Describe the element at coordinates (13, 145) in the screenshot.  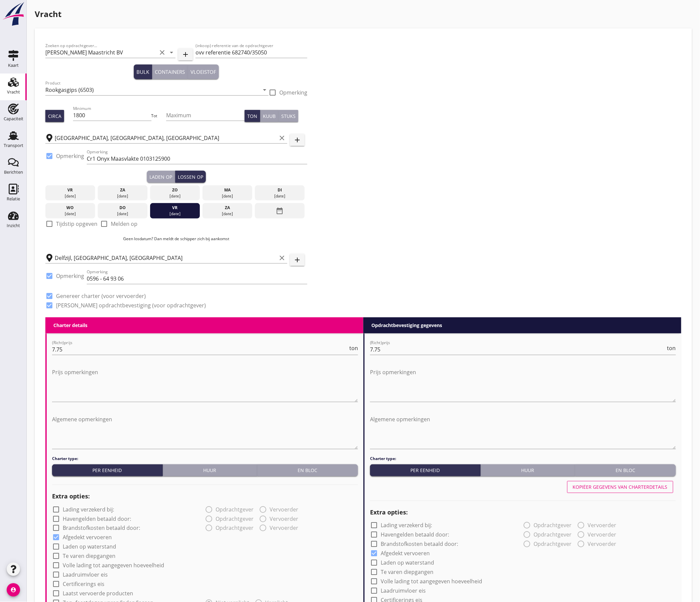
I see `div: Transport` at that location.